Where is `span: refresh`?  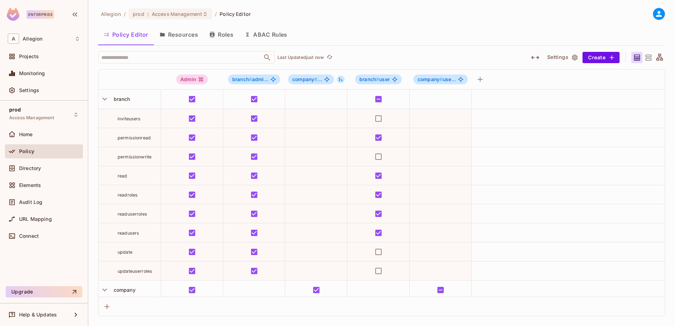 span: refresh is located at coordinates (329, 58).